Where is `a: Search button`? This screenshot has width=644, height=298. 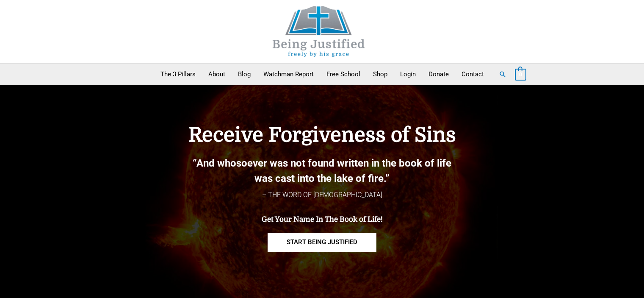 a: Search button is located at coordinates (502, 74).